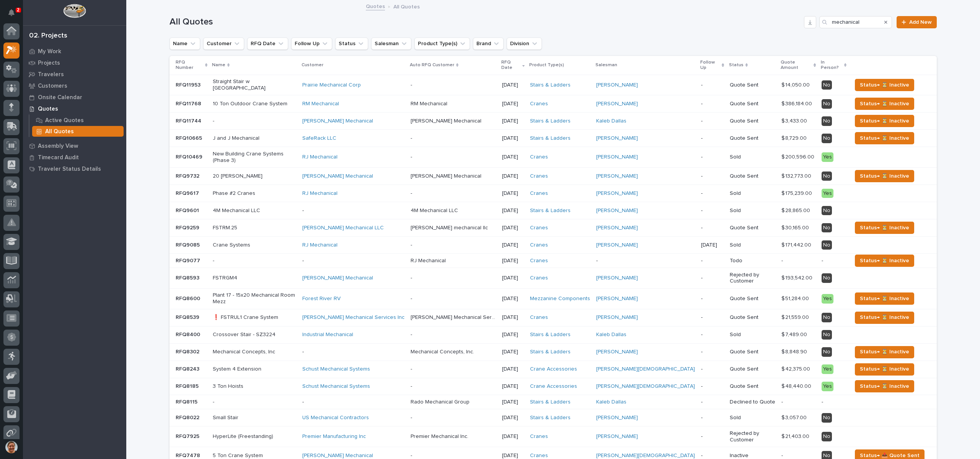 The width and height of the screenshot is (980, 459). What do you see at coordinates (75, 97) in the screenshot?
I see `a: Onsite Calendar` at bounding box center [75, 97].